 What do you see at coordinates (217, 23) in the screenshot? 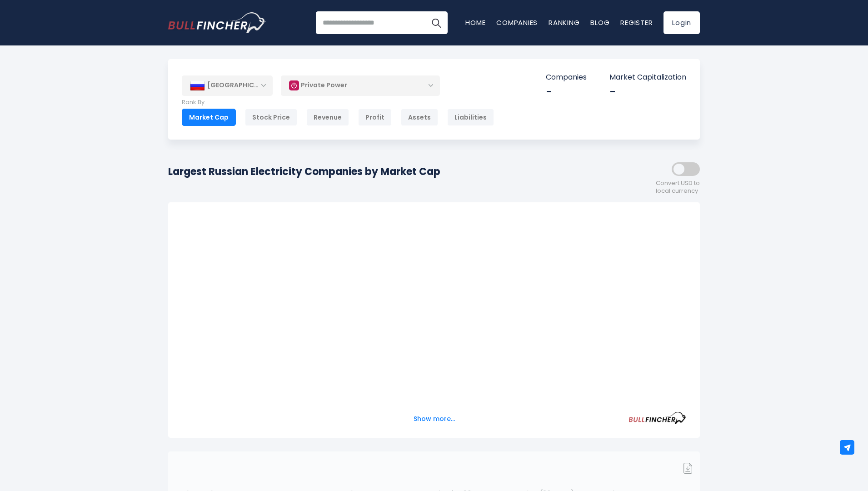
I see `a: Go to homepage` at bounding box center [217, 23].